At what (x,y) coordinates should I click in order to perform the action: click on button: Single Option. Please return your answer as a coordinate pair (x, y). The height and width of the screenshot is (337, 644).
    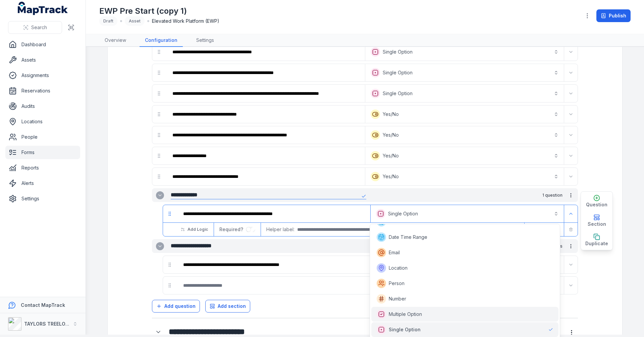
    Looking at the image, I should click on (467, 214).